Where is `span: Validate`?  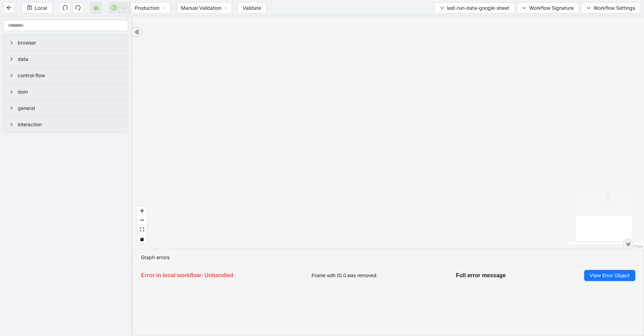
span: Validate is located at coordinates (252, 8).